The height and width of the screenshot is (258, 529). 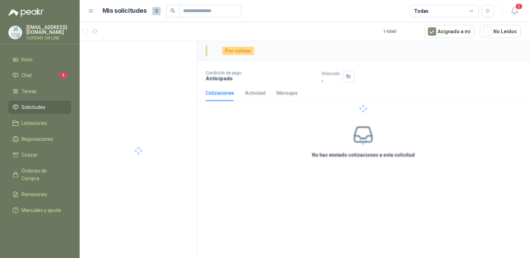 I want to click on span: search, so click(x=173, y=11).